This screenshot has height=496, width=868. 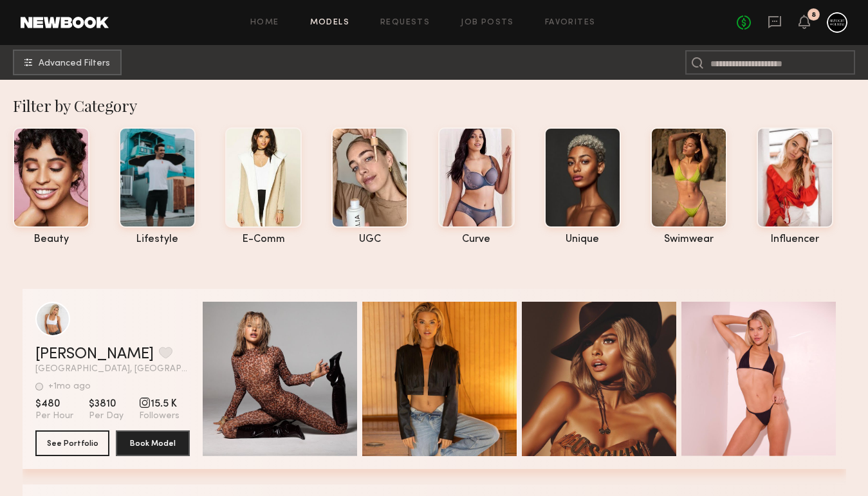 What do you see at coordinates (157, 240) in the screenshot?
I see `div: lifestyle` at bounding box center [157, 240].